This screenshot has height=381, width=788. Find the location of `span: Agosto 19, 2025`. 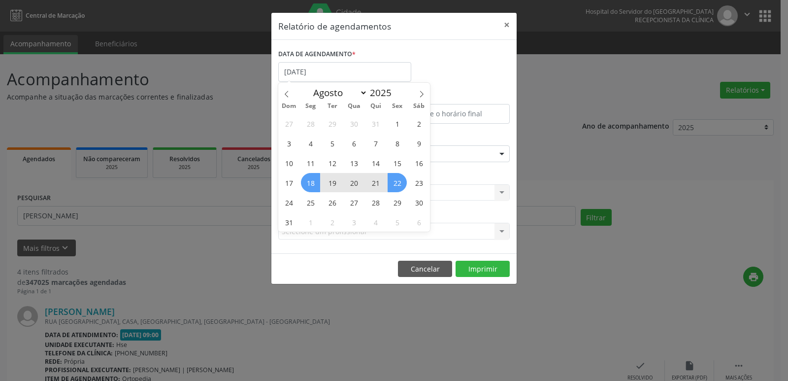

span: Agosto 19, 2025 is located at coordinates (332, 182).